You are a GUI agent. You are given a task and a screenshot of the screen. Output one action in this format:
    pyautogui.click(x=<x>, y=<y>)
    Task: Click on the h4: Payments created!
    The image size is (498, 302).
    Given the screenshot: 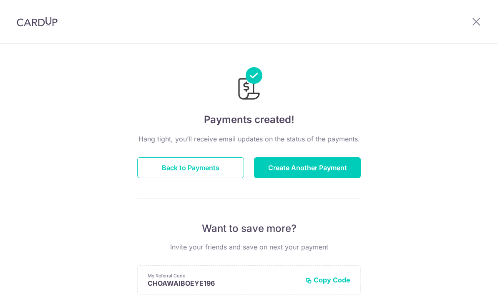 What is the action you would take?
    pyautogui.click(x=249, y=120)
    